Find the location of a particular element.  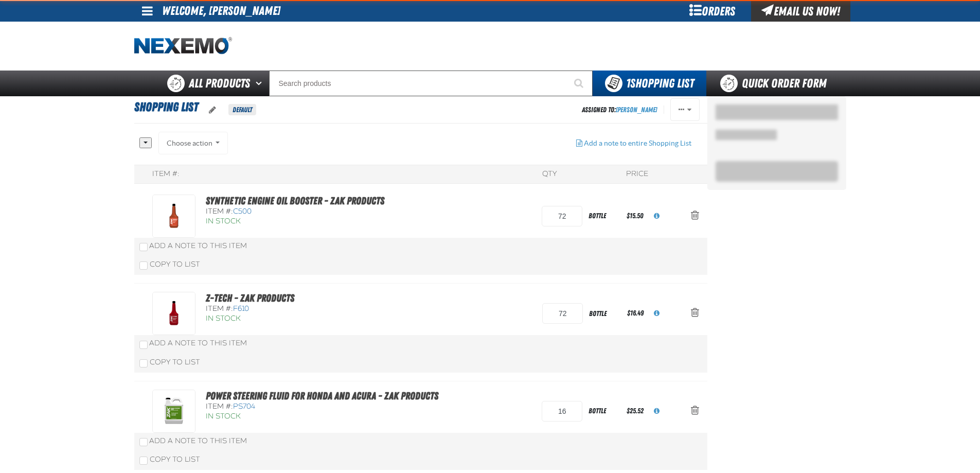

button: View All Prices for C500 is located at coordinates (657, 216).